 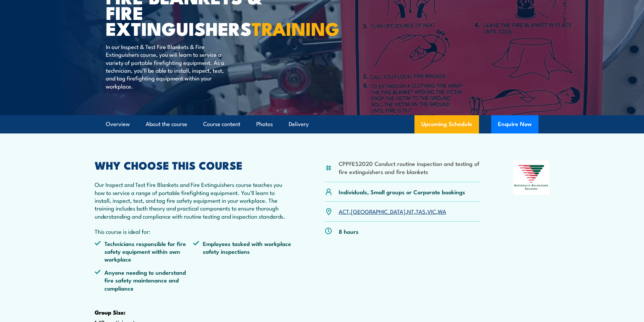 I want to click on a: WA, so click(x=442, y=211).